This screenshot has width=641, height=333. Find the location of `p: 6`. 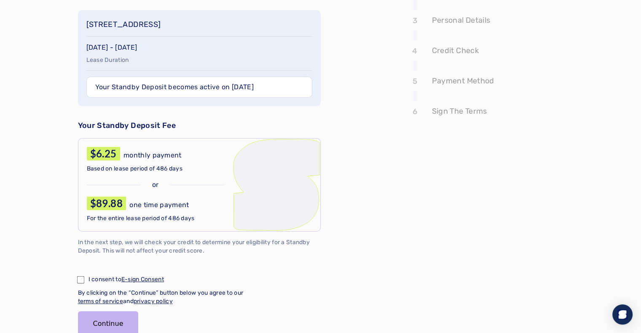

p: 6 is located at coordinates (415, 112).